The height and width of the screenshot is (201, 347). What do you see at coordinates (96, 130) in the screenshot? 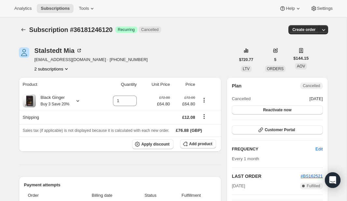
I see `span: Sales tax (if applicable) is not displayed because it is calculated with each new order.` at bounding box center [96, 130].